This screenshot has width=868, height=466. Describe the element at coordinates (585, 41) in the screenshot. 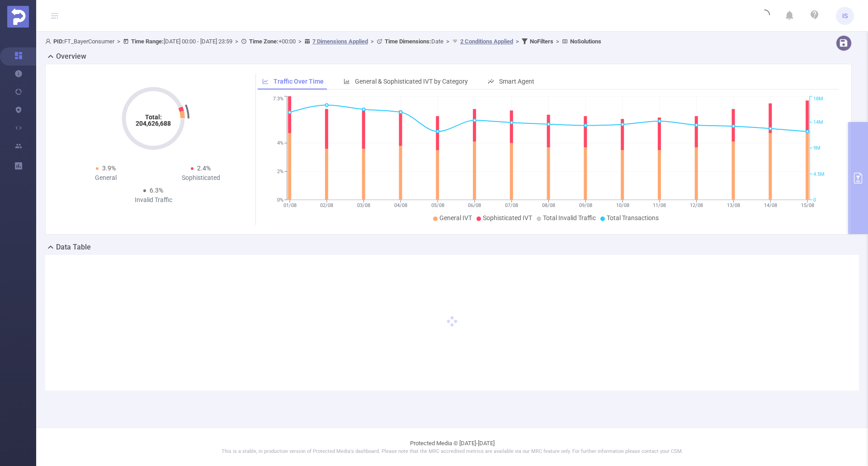

I see `b: No Solutions` at that location.